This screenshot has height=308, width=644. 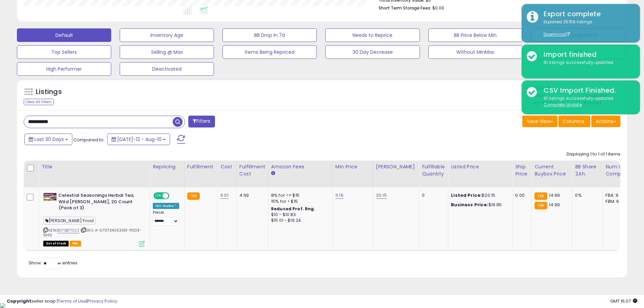 I want to click on span: FBA, so click(x=75, y=243).